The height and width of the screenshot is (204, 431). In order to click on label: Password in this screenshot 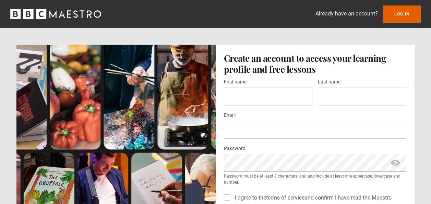, I will do `click(235, 149)`.